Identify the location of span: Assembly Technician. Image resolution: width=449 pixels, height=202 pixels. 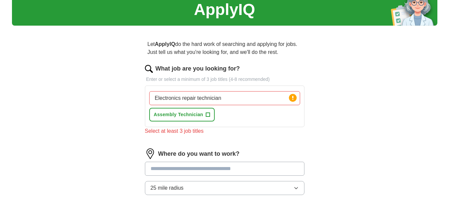
(179, 114).